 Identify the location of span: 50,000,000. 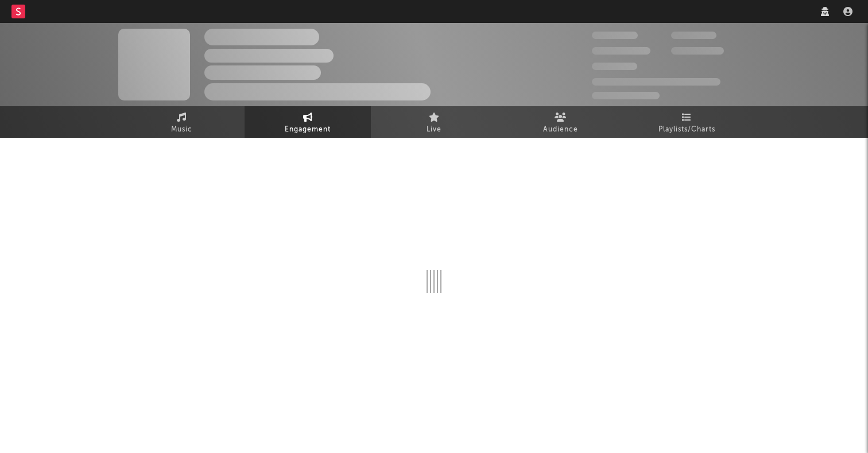
(621, 51).